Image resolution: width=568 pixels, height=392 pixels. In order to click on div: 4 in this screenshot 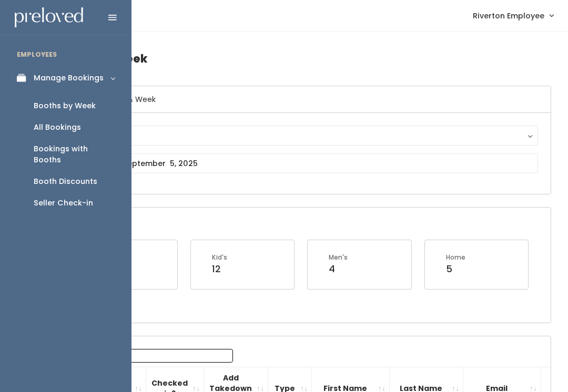, I will do `click(338, 269)`.